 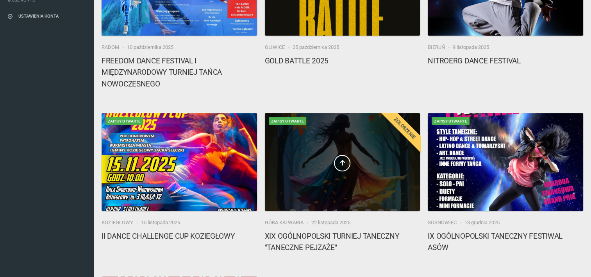 What do you see at coordinates (150, 47) in the screenshot?
I see `li: 10 października 2025` at bounding box center [150, 47].